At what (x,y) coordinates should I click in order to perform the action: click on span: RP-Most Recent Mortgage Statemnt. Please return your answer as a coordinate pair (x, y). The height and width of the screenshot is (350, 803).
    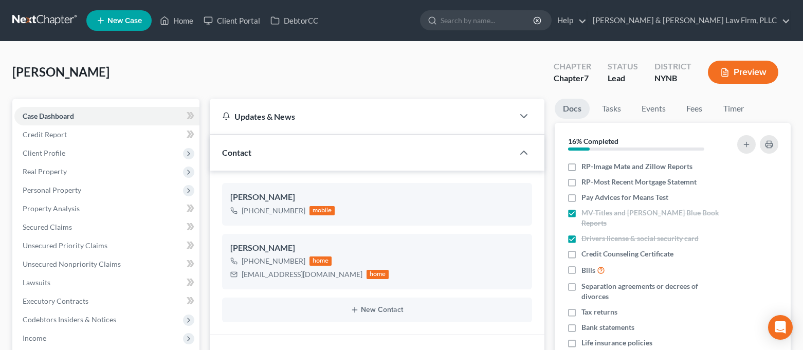
    Looking at the image, I should click on (639, 182).